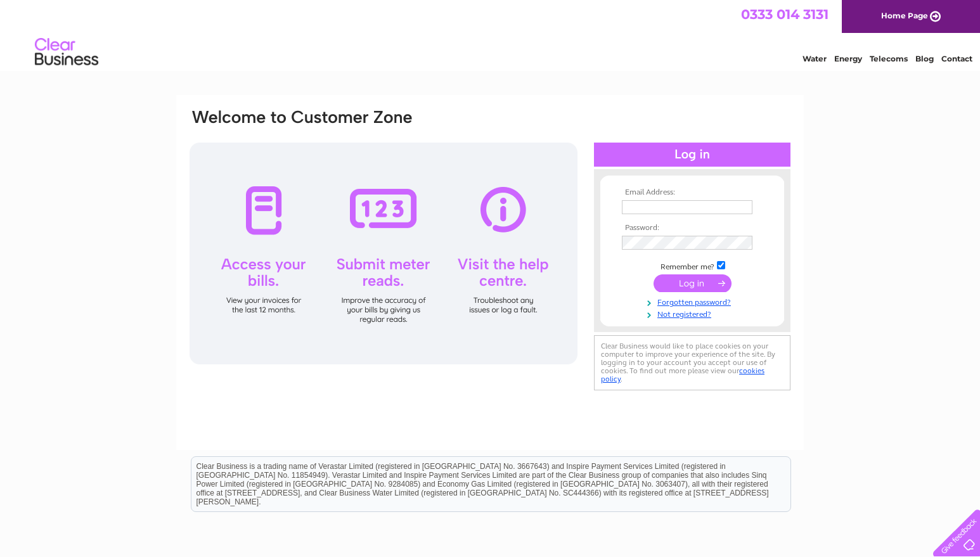 This screenshot has height=557, width=980. Describe the element at coordinates (889, 59) in the screenshot. I see `a: Telecoms` at that location.